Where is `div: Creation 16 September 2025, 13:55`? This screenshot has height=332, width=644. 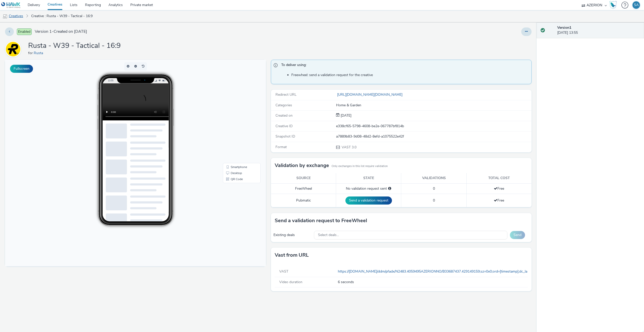
div: Creation 16 September 2025, 13:55 is located at coordinates (346, 116).